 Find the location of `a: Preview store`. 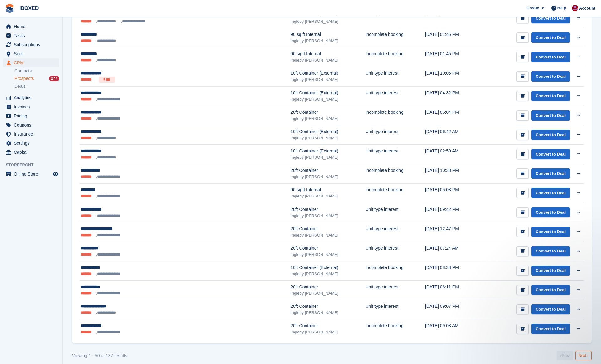

a: Preview store is located at coordinates (55, 174).